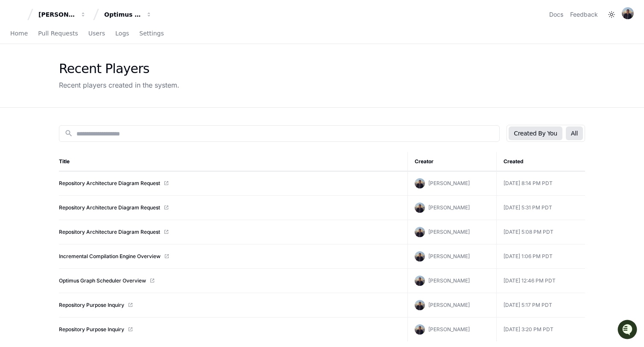 The width and height of the screenshot is (644, 347). I want to click on button: Open customer support, so click(10, 10).